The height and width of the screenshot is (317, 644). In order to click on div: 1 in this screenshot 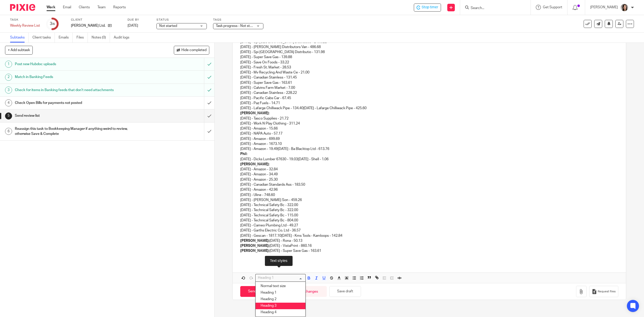, I will do `click(8, 64)`.